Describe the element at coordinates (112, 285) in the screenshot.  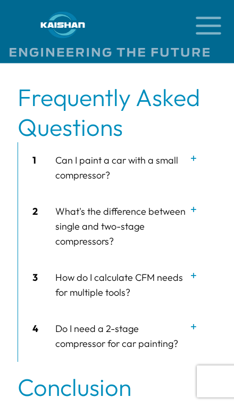
I see `div: How do I calculate CFM needs for multiple tools?` at that location.